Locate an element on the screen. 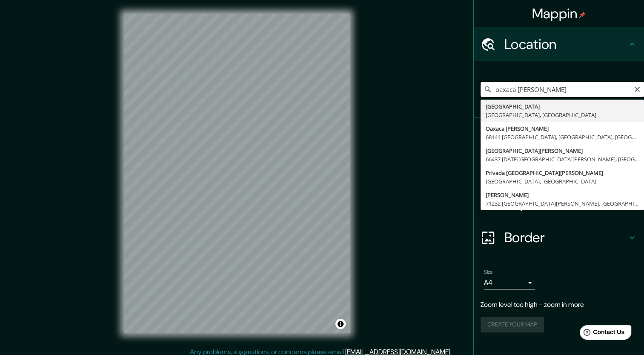 The width and height of the screenshot is (644, 355). div: A4 is located at coordinates (509, 283).